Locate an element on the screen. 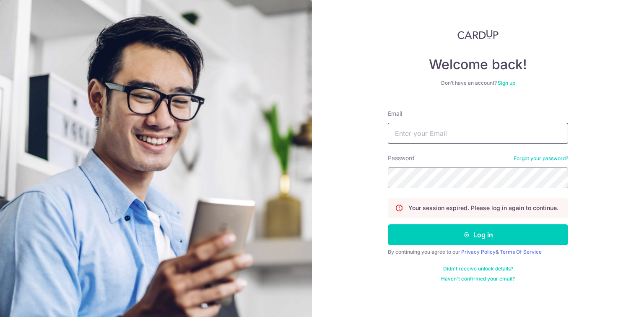 The image size is (644, 317). input: Enter your Email is located at coordinates (478, 133).